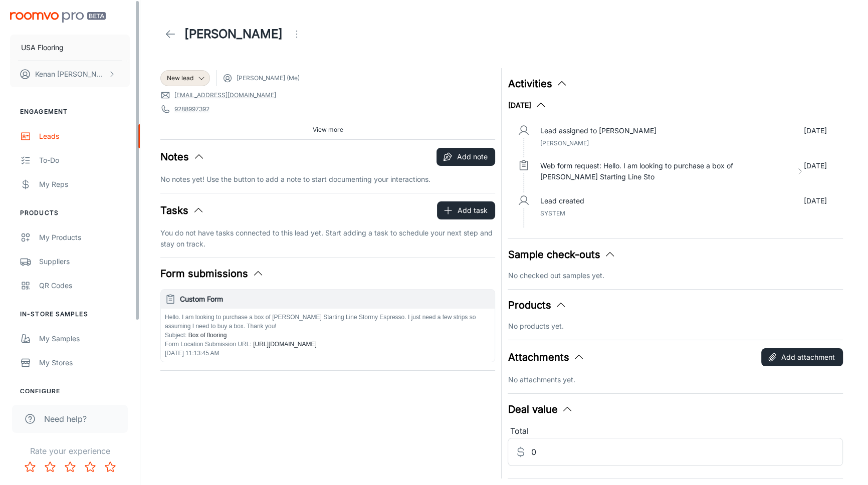 This screenshot has height=485, width=868. I want to click on h6: Custom Form, so click(335, 299).